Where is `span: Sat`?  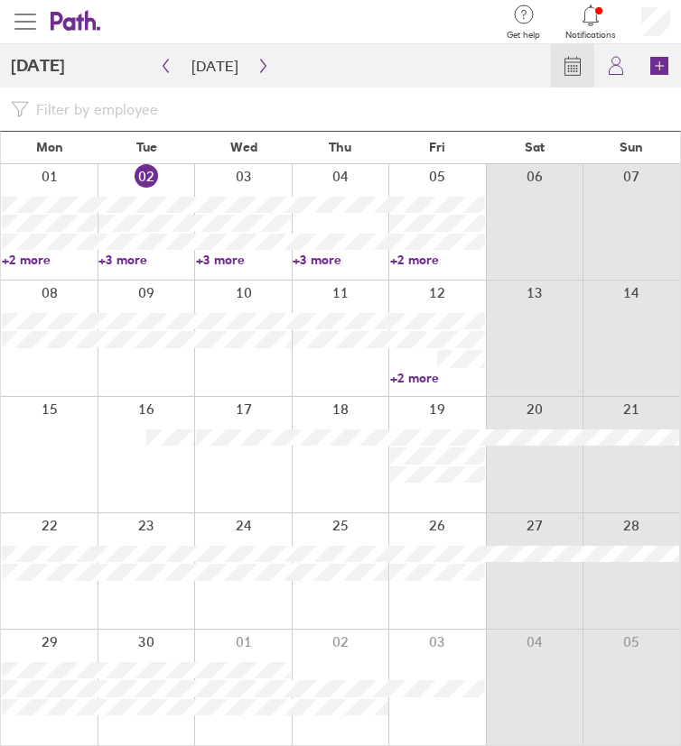 span: Sat is located at coordinates (534, 147).